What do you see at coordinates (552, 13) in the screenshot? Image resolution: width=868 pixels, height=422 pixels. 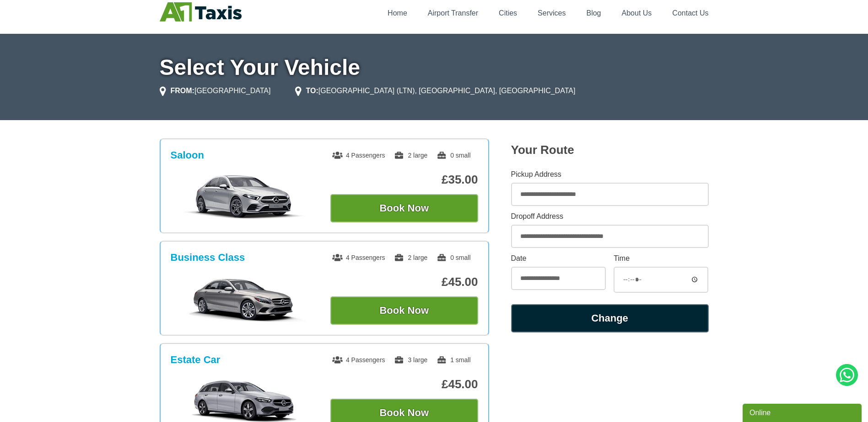 I see `a: Services` at bounding box center [552, 13].